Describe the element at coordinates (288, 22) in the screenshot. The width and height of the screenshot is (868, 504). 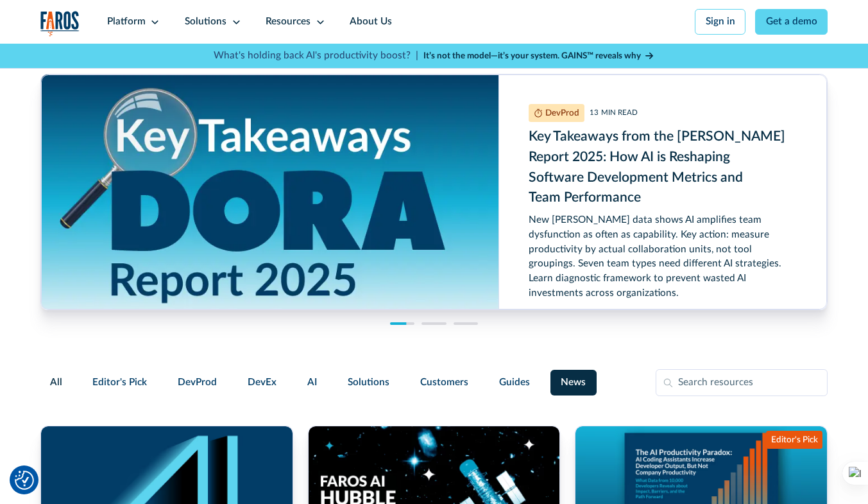
I see `div: Resources` at that location.